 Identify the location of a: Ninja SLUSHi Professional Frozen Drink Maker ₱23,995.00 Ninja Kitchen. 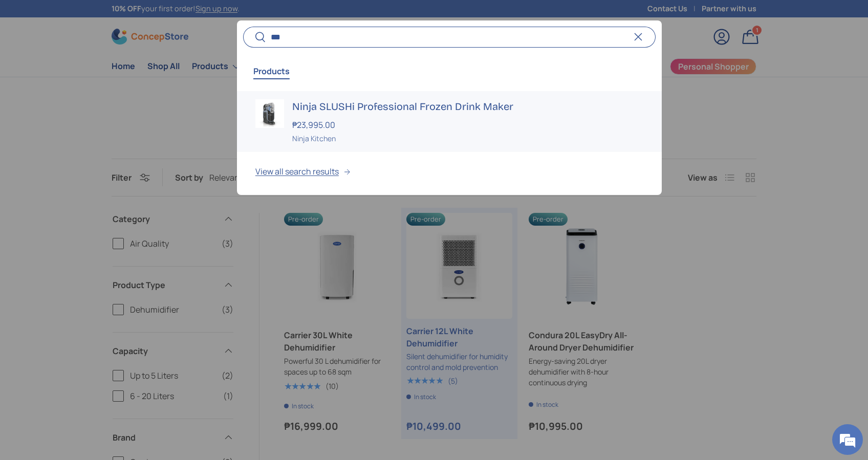
(449, 121).